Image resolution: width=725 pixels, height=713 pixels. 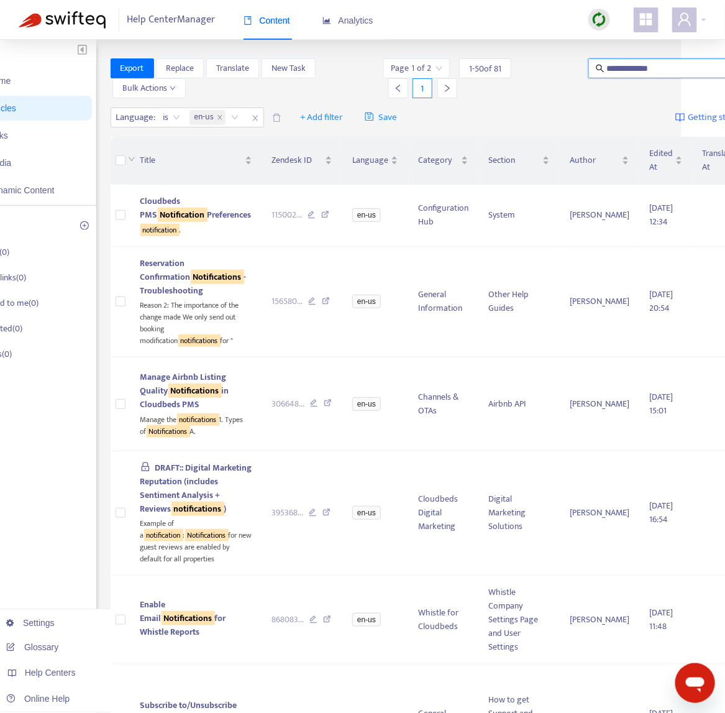 I want to click on span: Language, so click(x=370, y=160).